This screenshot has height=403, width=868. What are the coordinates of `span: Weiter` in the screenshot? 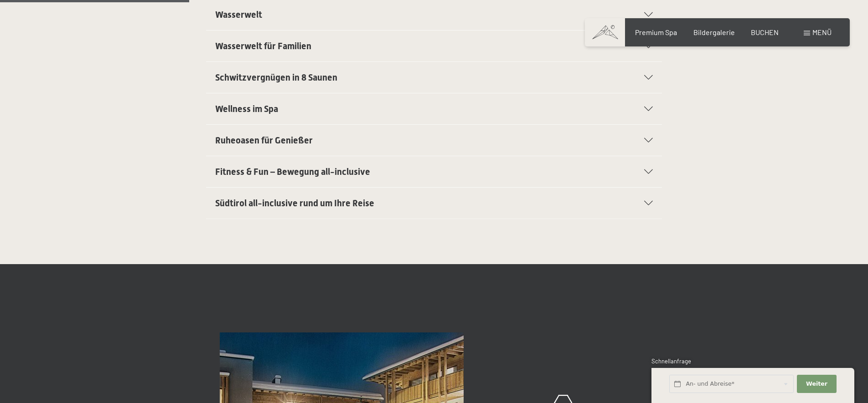 It's located at (816, 384).